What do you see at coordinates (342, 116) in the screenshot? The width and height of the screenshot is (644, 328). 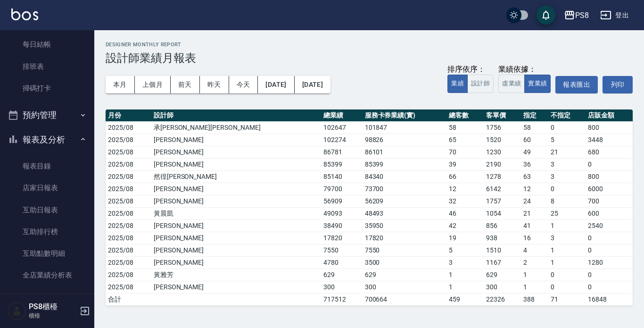 I see `th: 總業績` at bounding box center [342, 116].